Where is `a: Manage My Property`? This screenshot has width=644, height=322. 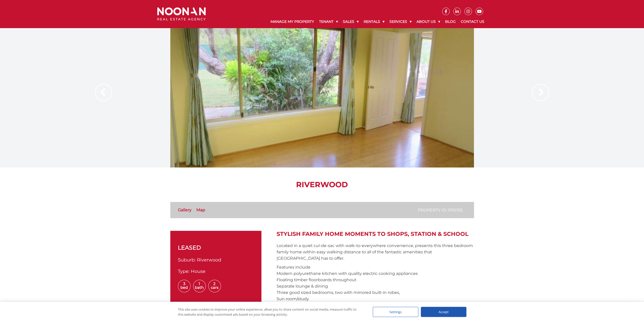 a: Manage My Property is located at coordinates (292, 21).